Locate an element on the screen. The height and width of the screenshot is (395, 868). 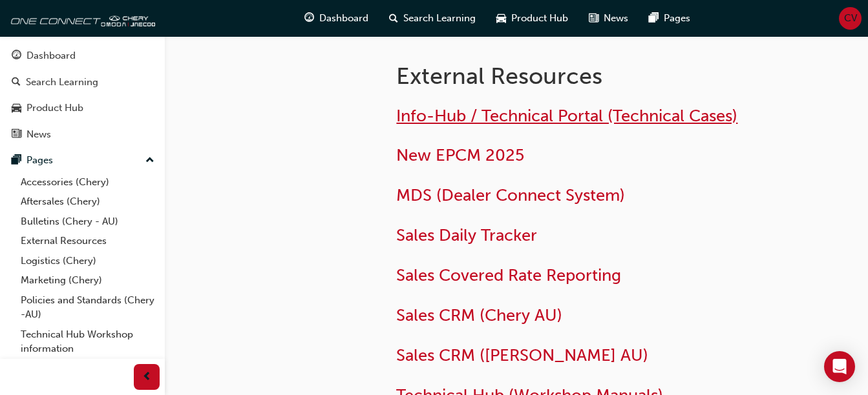
a: Logistics (Chery) is located at coordinates (87, 261).